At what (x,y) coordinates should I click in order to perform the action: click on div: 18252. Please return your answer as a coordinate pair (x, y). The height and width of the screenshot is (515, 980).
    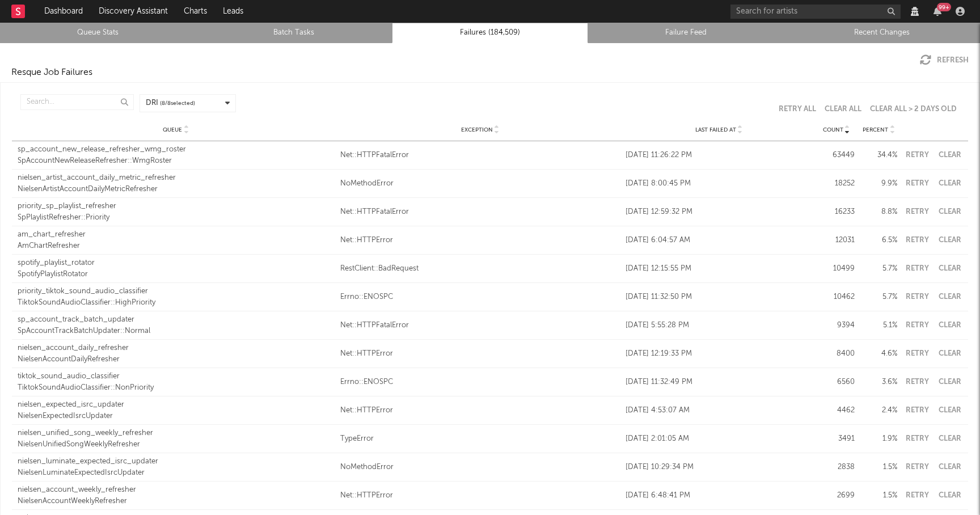
    Looking at the image, I should click on (836, 184).